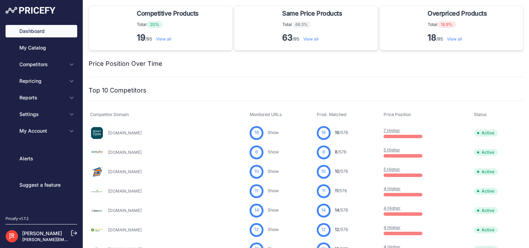  Describe the element at coordinates (42, 131) in the screenshot. I see `span: My Account` at that location.